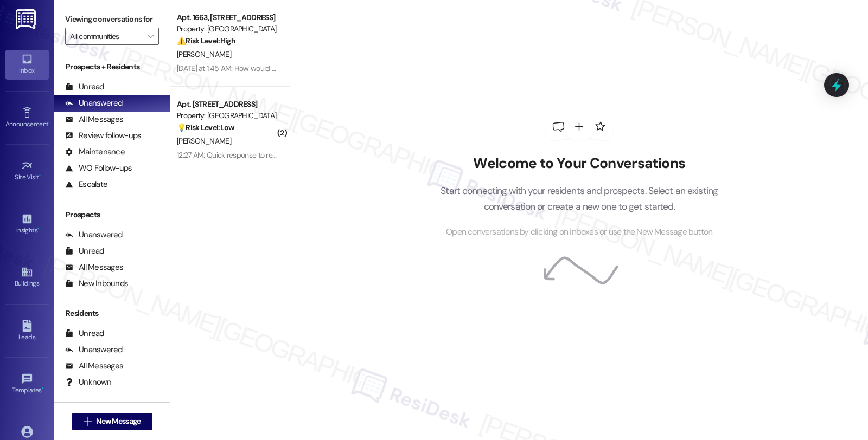  What do you see at coordinates (27, 65) in the screenshot?
I see `a: Inbox` at bounding box center [27, 65].